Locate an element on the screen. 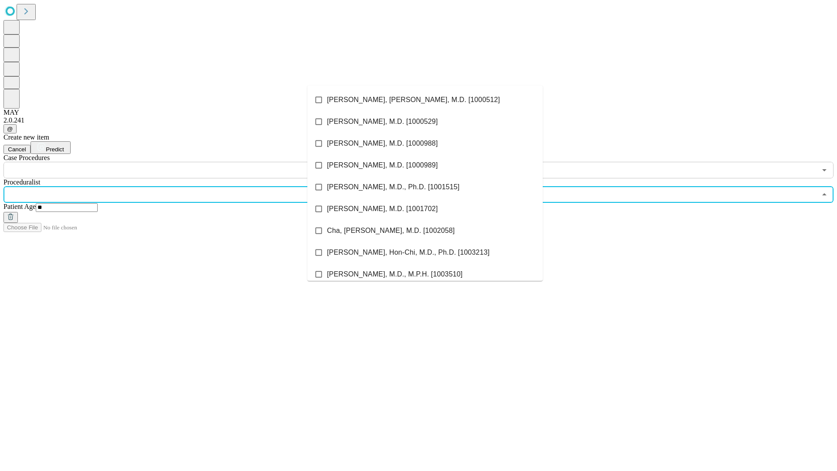 This screenshot has width=837, height=471. button: Close is located at coordinates (824, 194).